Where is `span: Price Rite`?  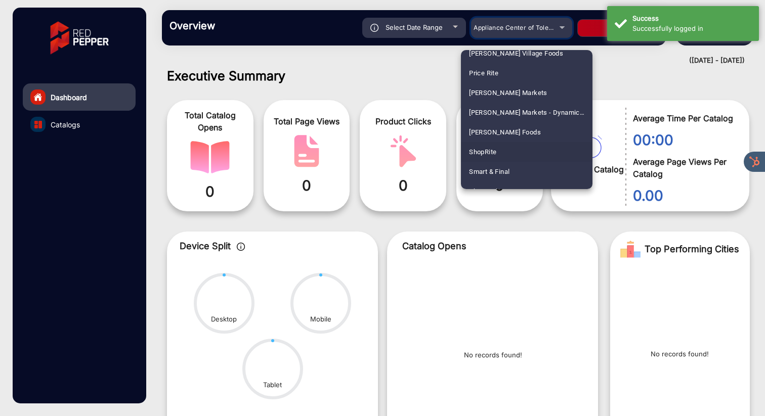 span: Price Rite is located at coordinates (484, 73).